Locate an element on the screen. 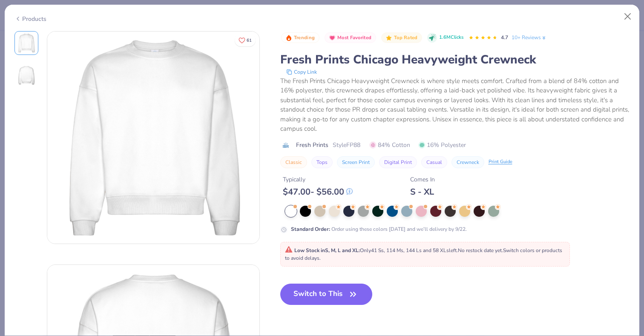  img: Most Favorited sort is located at coordinates (332, 38).